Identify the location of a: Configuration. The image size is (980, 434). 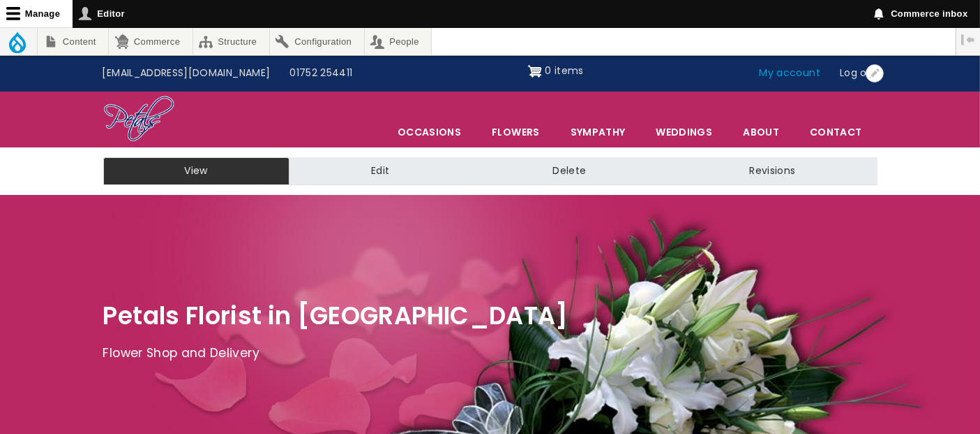
(317, 41).